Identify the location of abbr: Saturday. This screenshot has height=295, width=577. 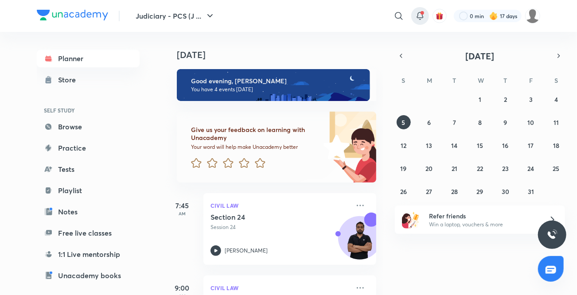
(556, 80).